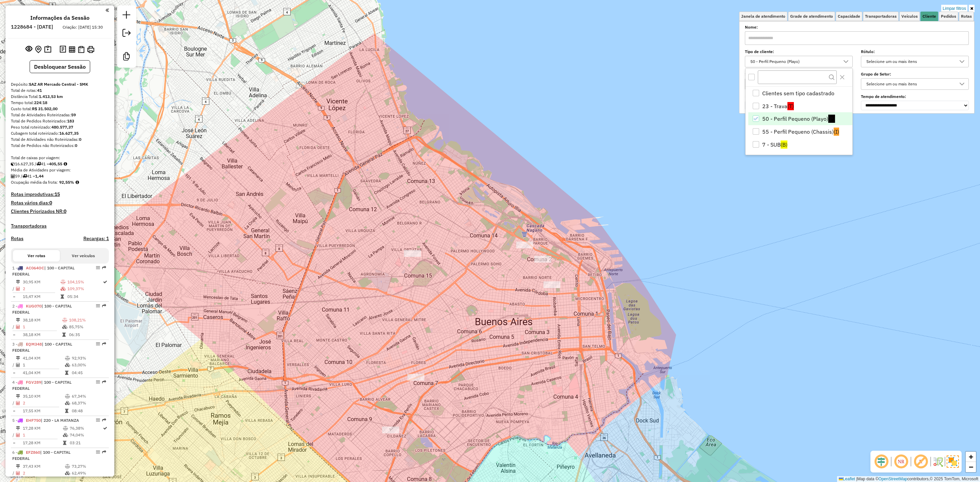 The width and height of the screenshot is (980, 482). Describe the element at coordinates (85, 297) in the screenshot. I see `td: 05:34` at that location.